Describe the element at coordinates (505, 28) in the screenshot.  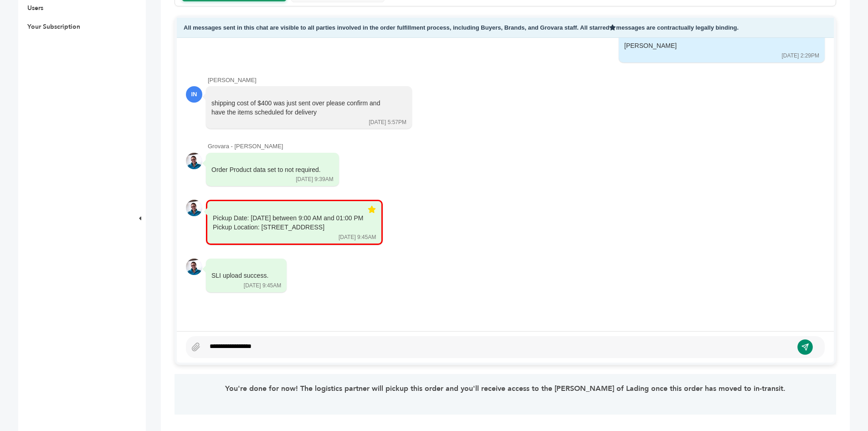
I see `div: All messages sent in this chat are visible to all parties involved in the order fulfillment proce...` at that location.